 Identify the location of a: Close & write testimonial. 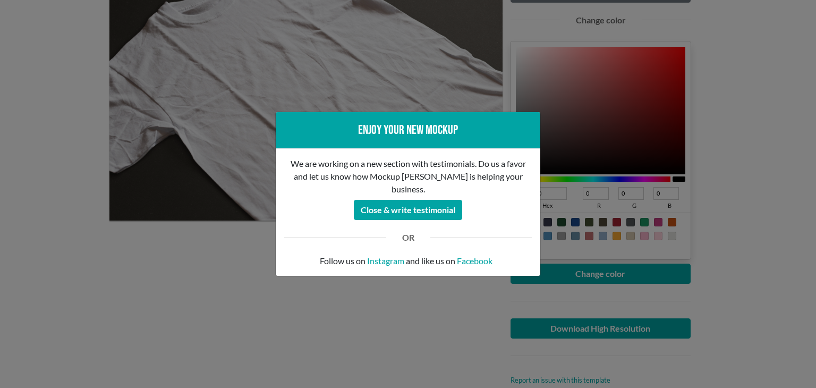
(408, 206).